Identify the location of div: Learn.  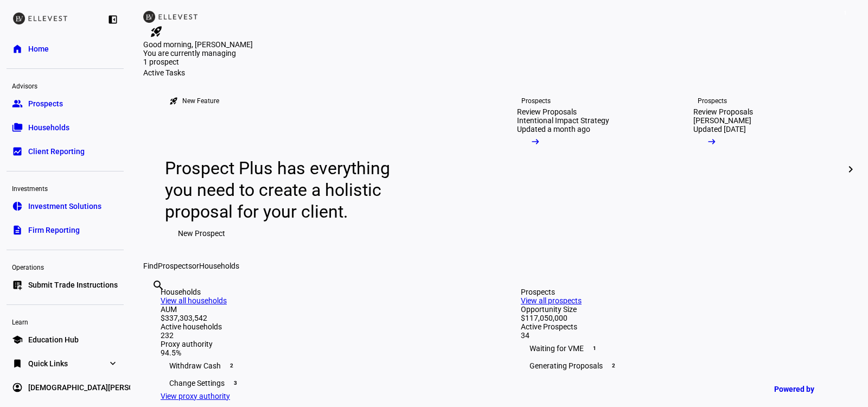
(65, 321).